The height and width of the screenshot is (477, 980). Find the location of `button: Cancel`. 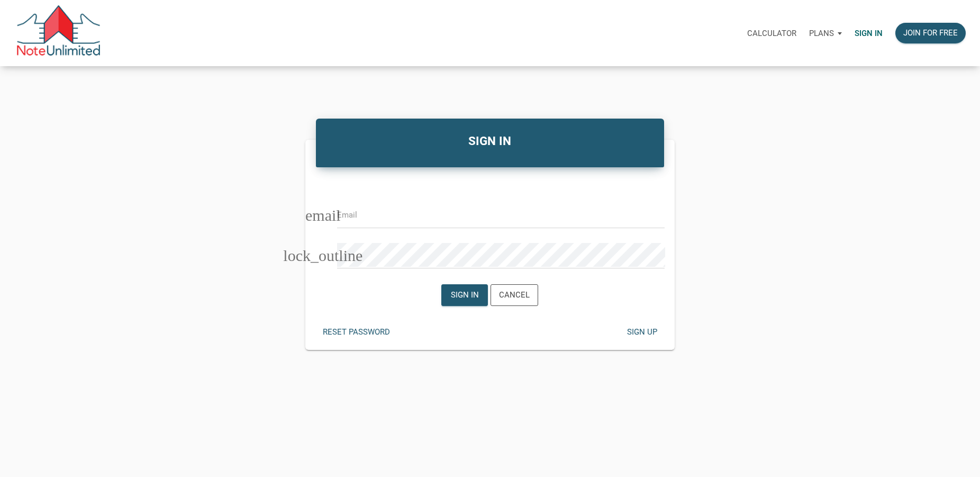

button: Cancel is located at coordinates (515, 295).